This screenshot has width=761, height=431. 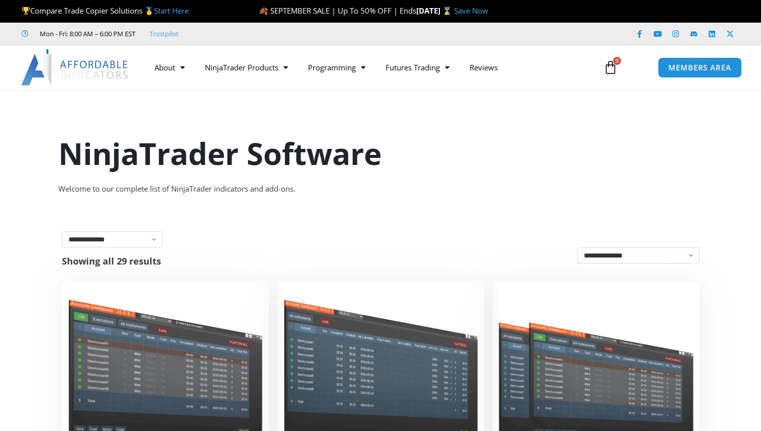 What do you see at coordinates (417, 67) in the screenshot?
I see `a: Futures Trading` at bounding box center [417, 67].